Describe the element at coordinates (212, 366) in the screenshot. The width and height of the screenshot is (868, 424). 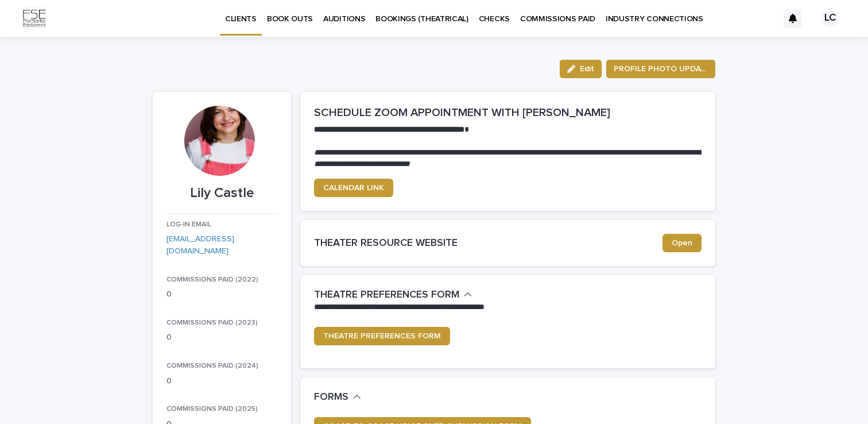
I see `span: COMMISSIONS PAID (2024)` at that location.